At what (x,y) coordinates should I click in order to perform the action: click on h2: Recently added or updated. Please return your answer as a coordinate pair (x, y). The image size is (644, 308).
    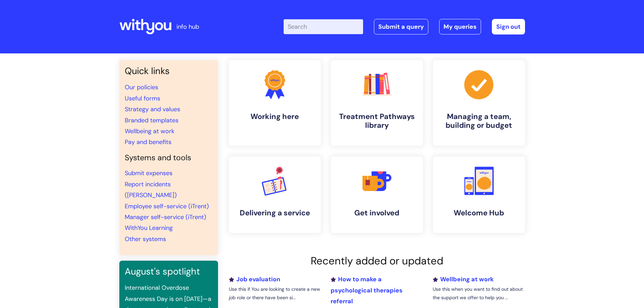
    Looking at the image, I should click on (377, 261).